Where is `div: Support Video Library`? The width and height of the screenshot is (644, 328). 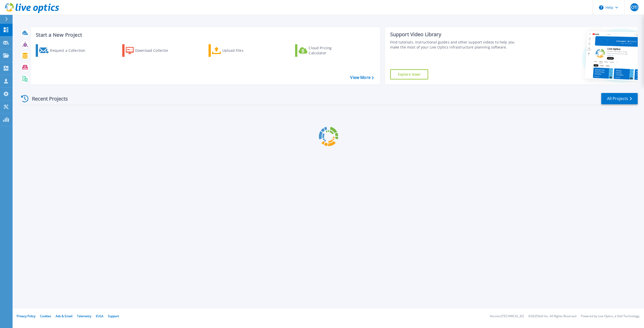
div: Support Video Library is located at coordinates (456, 35).